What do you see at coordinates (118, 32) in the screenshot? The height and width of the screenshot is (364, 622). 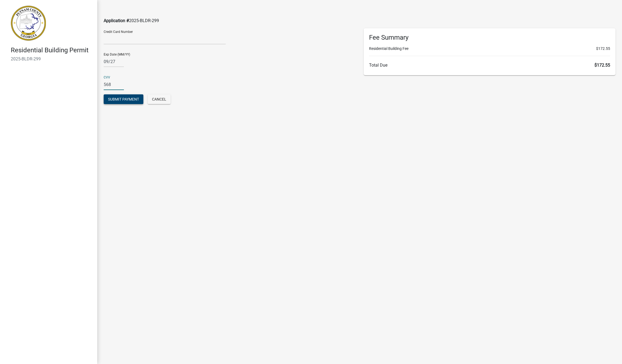 I see `label: Credit Card Number` at bounding box center [118, 32].